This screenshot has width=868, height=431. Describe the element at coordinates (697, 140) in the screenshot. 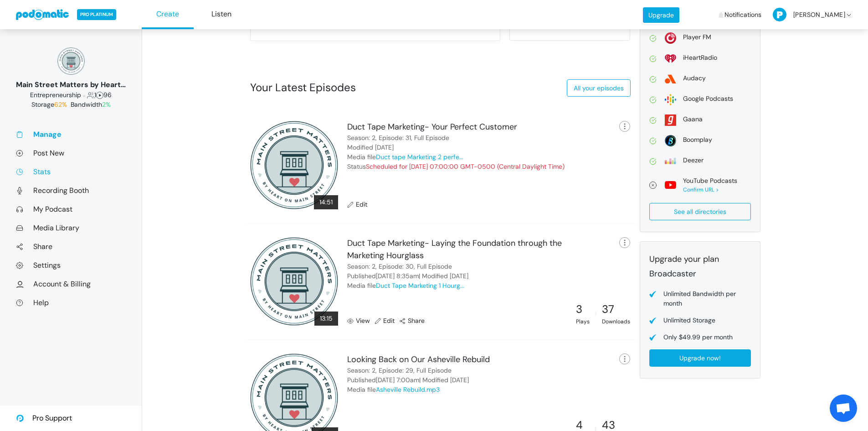

I see `div: Boomplay` at that location.